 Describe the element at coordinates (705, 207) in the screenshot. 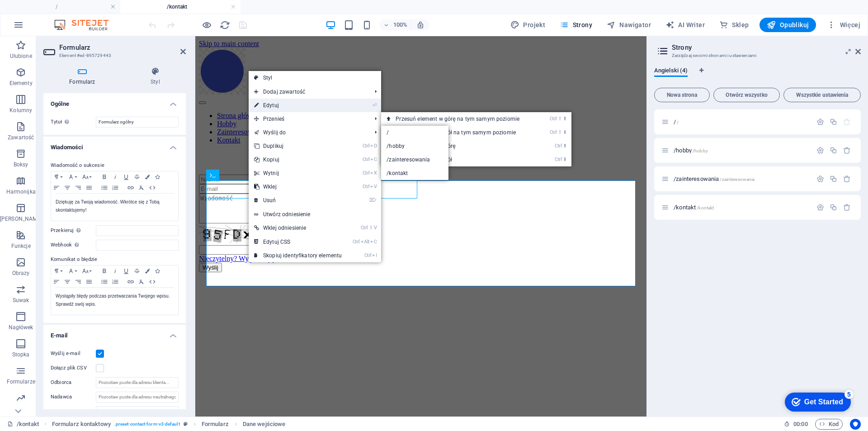

I see `span: /kontakt` at that location.